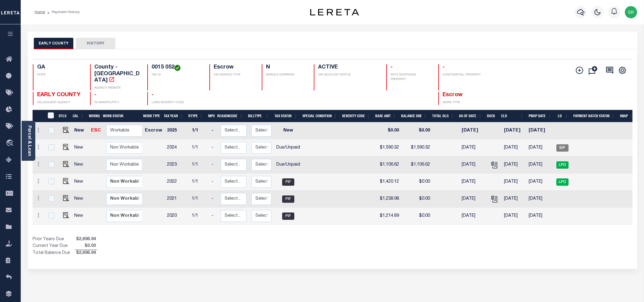 The width and height of the screenshot is (644, 302). What do you see at coordinates (594, 116) in the screenshot?
I see `th: Payment Batch Status: activate to sort column ascending` at bounding box center [594, 116].